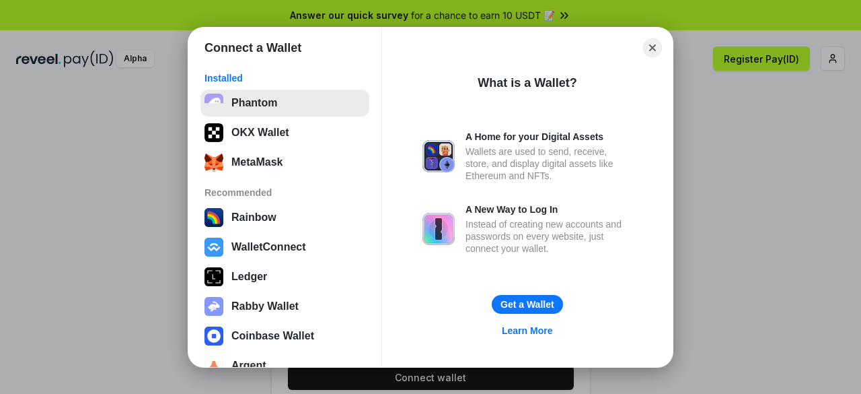 The width and height of the screenshot is (861, 394). What do you see at coordinates (285, 78) in the screenshot?
I see `div: Installed` at bounding box center [285, 78].